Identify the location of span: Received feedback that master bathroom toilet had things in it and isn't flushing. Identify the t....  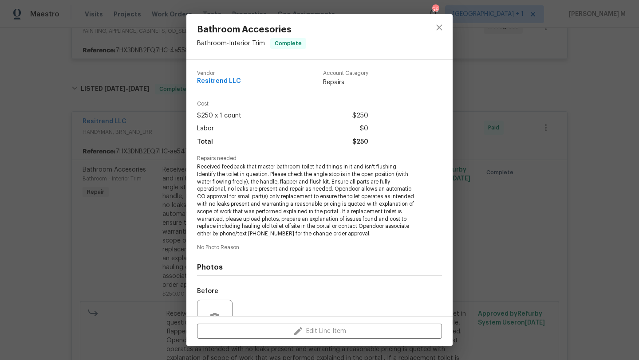
(307, 201).